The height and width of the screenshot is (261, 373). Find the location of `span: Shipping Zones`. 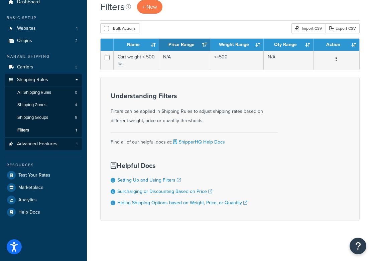

span: Shipping Zones is located at coordinates (32, 105).